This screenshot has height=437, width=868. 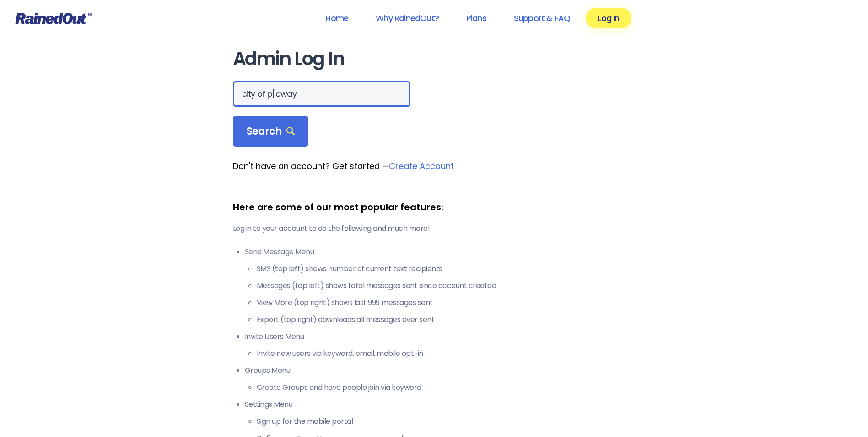 I want to click on li: Invite new users via keyword, email, mobile opt-in, so click(x=446, y=354).